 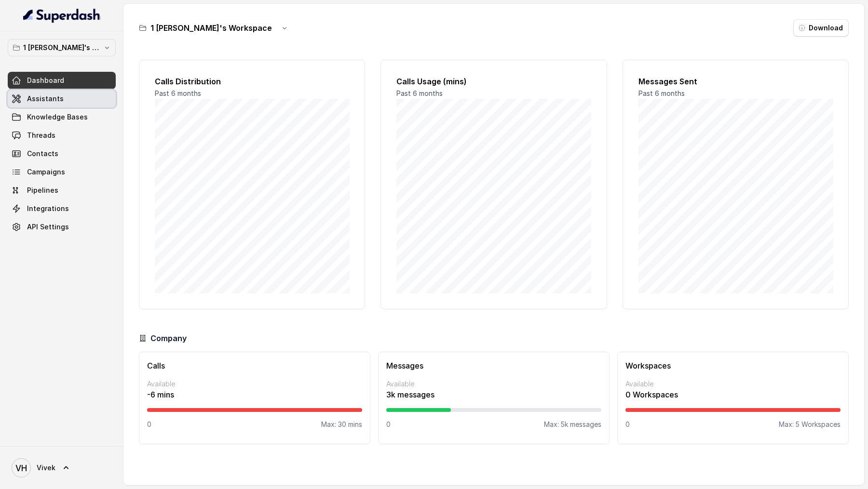 I want to click on button: Download, so click(x=821, y=28).